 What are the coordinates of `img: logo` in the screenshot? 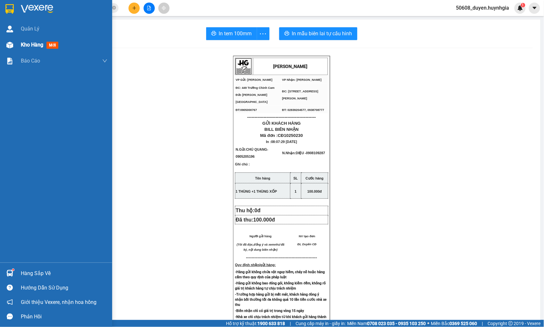 It's located at (243, 66).